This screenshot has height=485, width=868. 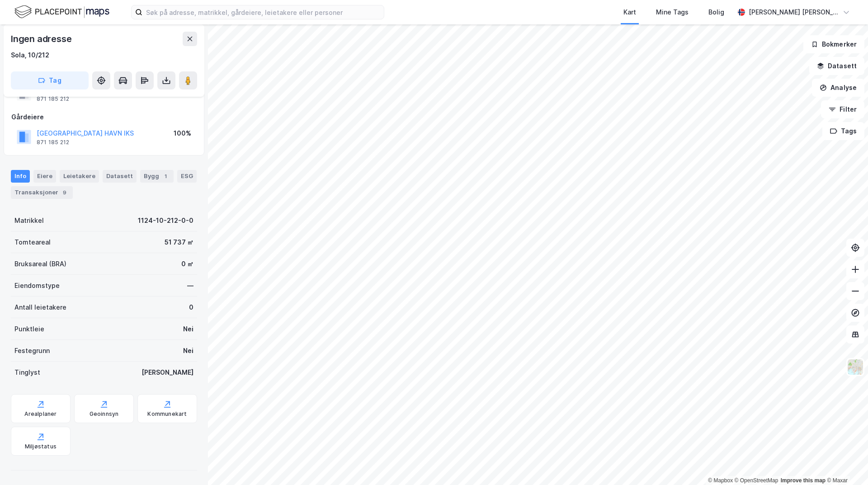 What do you see at coordinates (179, 242) in the screenshot?
I see `div: 51 737 ㎡` at bounding box center [179, 242].